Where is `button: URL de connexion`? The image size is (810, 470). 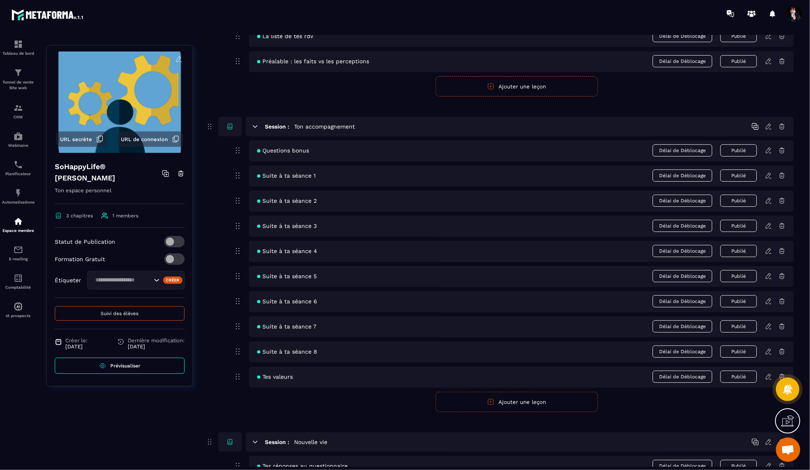 button: URL de connexion is located at coordinates (150, 139).